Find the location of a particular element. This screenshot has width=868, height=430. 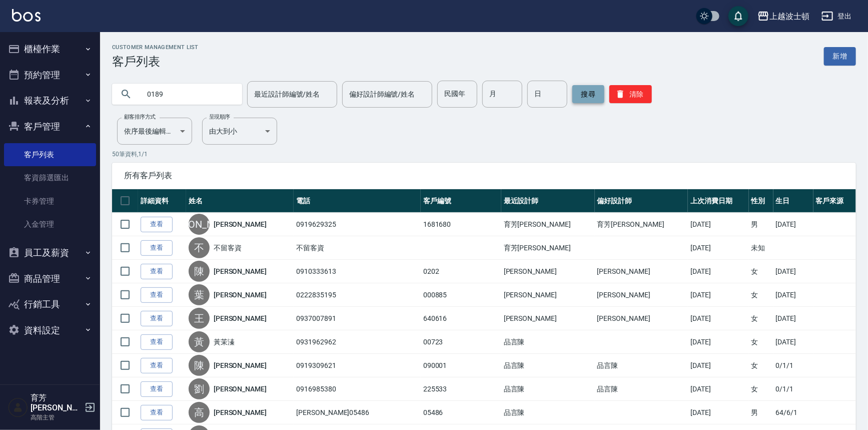

a: 卡券管理 is located at coordinates (50, 202).